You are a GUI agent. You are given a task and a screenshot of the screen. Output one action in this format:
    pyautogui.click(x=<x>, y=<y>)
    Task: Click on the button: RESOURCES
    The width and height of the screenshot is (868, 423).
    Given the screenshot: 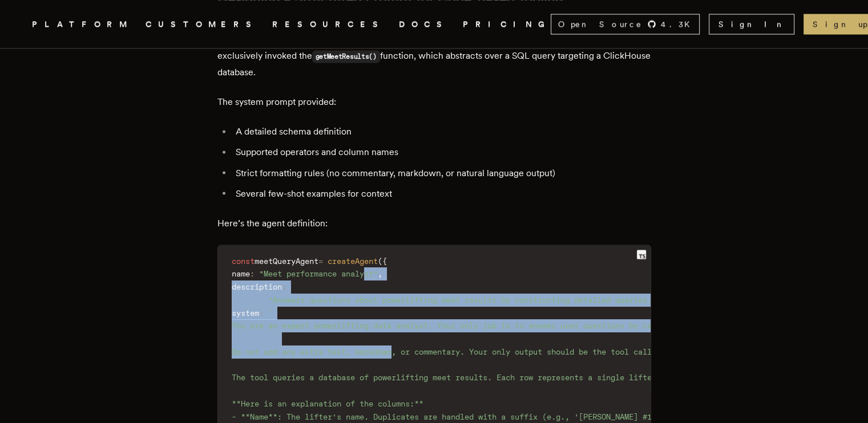 What is the action you would take?
    pyautogui.click(x=328, y=24)
    